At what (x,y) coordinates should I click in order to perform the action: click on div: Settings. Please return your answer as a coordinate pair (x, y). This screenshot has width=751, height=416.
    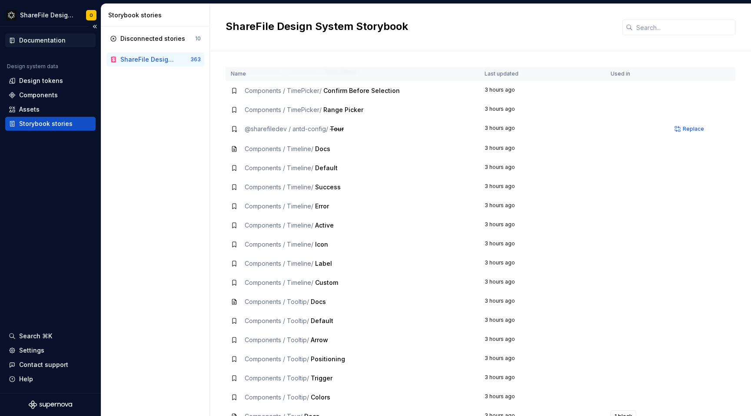
    Looking at the image, I should click on (32, 351).